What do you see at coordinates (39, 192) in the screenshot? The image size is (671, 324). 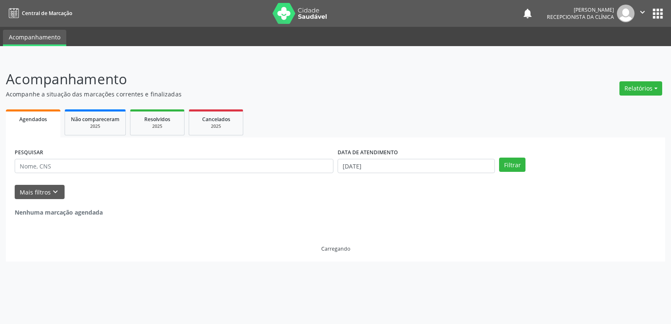 I see `button: Mais filtroskeyboard_arrow_down` at bounding box center [39, 192].